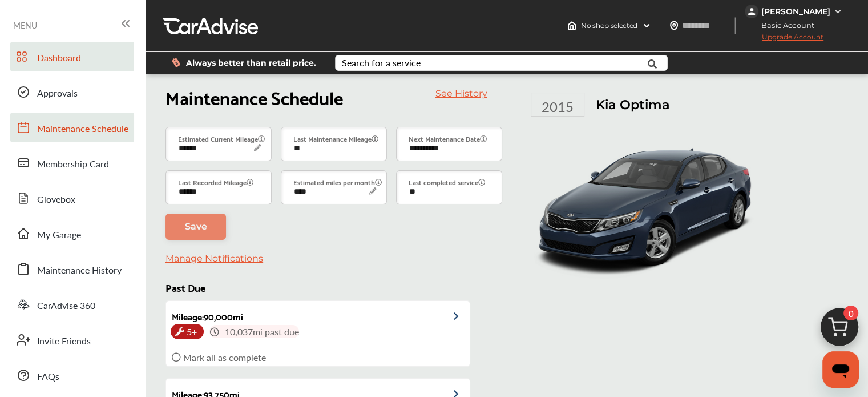 The width and height of the screenshot is (868, 397). Describe the element at coordinates (572, 26) in the screenshot. I see `img: header-home-logo.8d720a4f.svg` at that location.